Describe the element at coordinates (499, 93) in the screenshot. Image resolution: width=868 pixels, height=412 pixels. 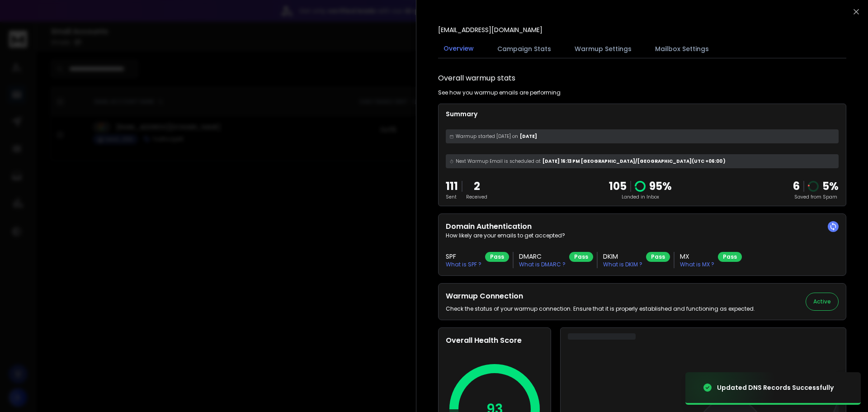
I see `p: See how you warmup emails are performing` at that location.